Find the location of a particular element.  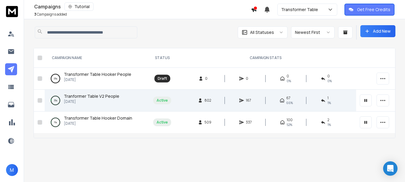

div: Open Intercom Messenger is located at coordinates (391, 169).